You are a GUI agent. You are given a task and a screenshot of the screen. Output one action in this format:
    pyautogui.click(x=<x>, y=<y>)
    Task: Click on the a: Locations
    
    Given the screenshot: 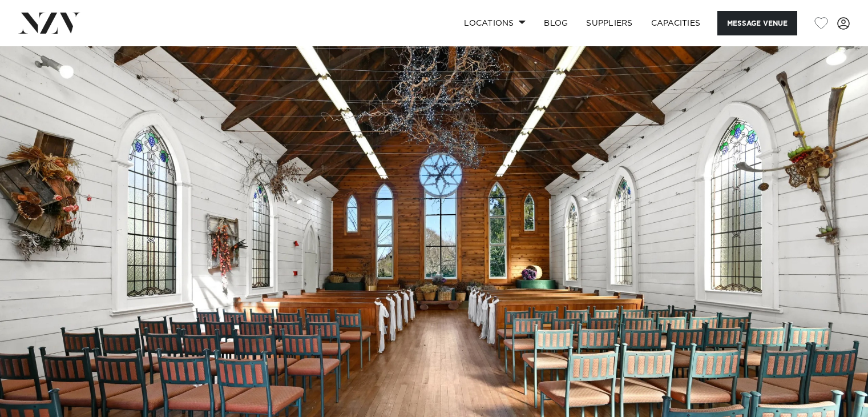 What is the action you would take?
    pyautogui.click(x=494, y=23)
    